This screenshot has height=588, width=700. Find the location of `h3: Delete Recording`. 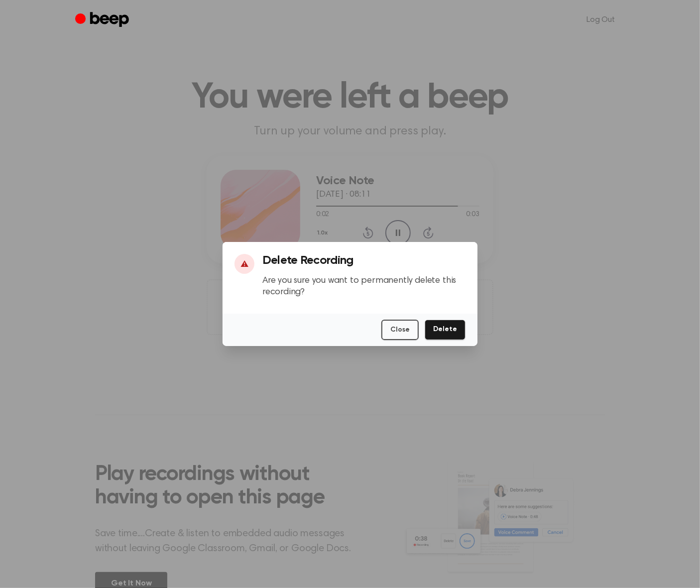

h3: Delete Recording is located at coordinates (364, 260).